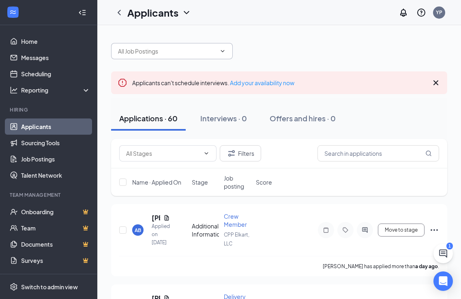  What do you see at coordinates (205, 230) in the screenshot?
I see `div: Additional Information` at bounding box center [205, 230].